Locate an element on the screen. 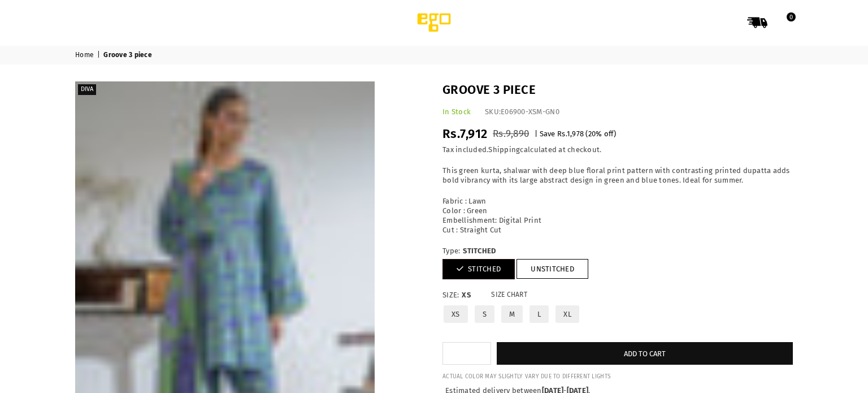  span: Add to cart is located at coordinates (645, 353).